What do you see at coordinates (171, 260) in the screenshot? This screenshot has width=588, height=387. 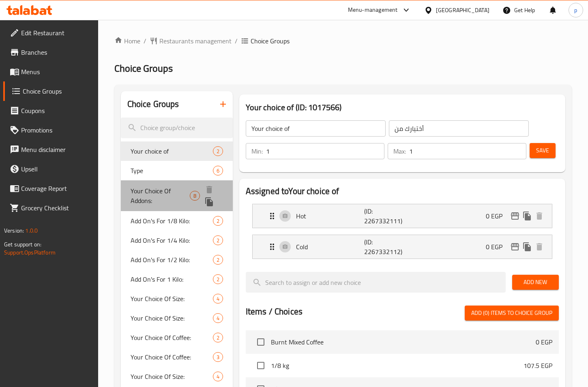 I see `span: Add On's For 1/2 Kilo:` at bounding box center [171, 260].